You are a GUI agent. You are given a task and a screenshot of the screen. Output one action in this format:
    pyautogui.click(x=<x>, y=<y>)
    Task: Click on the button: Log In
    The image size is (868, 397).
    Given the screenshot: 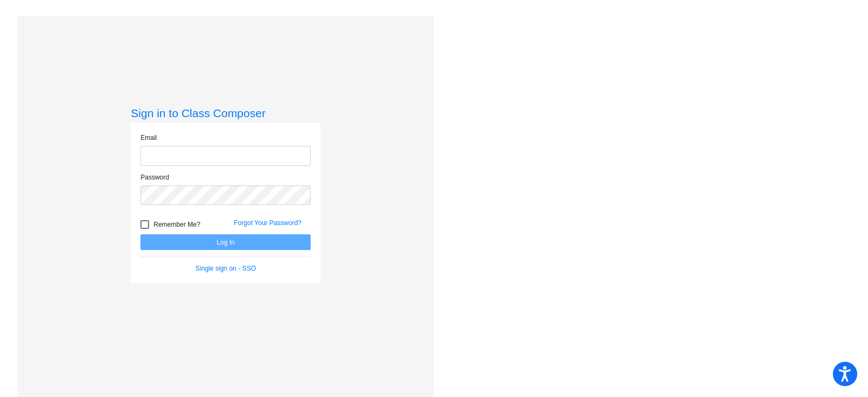 What is the action you would take?
    pyautogui.click(x=225, y=242)
    